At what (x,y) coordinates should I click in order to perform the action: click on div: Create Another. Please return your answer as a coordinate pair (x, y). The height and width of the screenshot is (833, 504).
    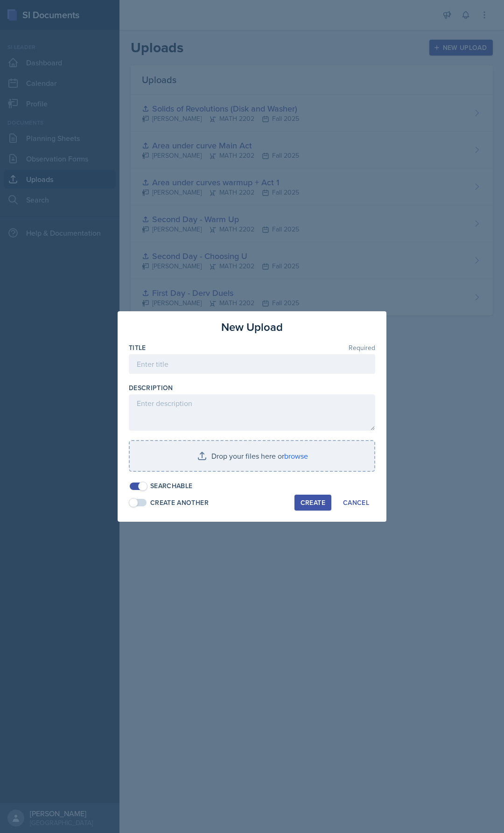
    Looking at the image, I should click on (179, 503).